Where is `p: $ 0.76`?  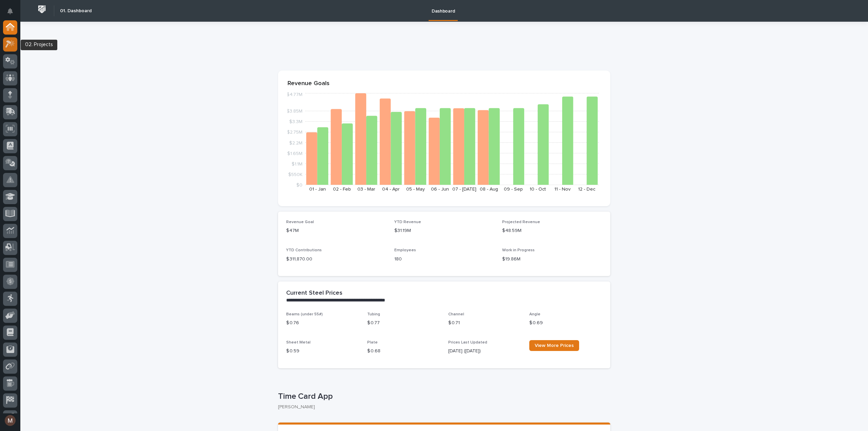 p: $ 0.76 is located at coordinates (322, 323).